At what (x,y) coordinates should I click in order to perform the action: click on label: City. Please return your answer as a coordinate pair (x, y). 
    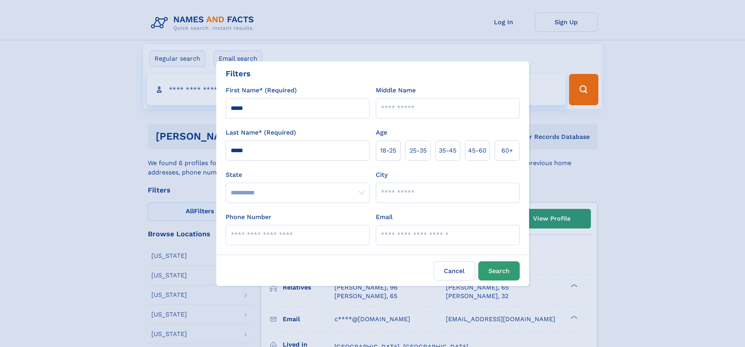
    Looking at the image, I should click on (382, 175).